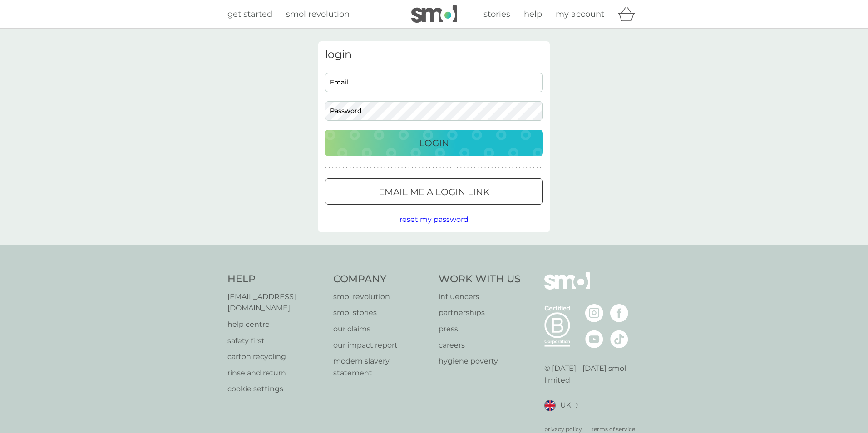 The width and height of the screenshot is (868, 433). What do you see at coordinates (381, 345) in the screenshot?
I see `p: our impact report` at bounding box center [381, 345].